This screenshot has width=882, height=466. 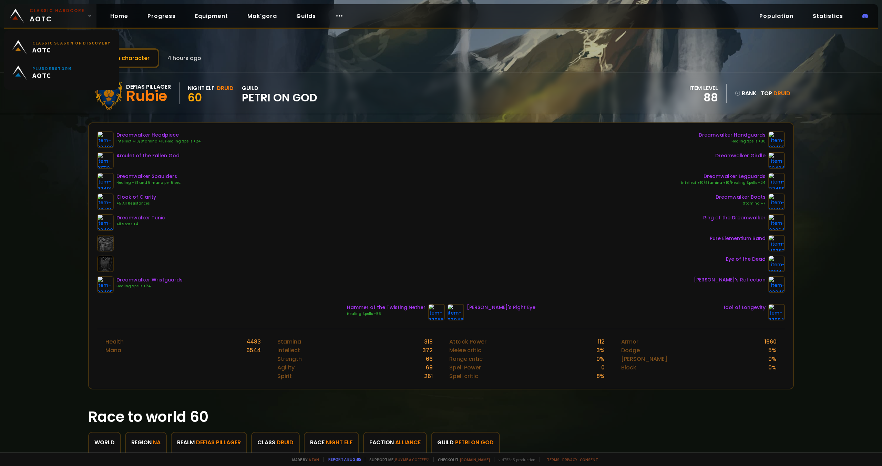 What do you see at coordinates (741, 197) in the screenshot?
I see `div: Dreamwalker Boots` at bounding box center [741, 197].